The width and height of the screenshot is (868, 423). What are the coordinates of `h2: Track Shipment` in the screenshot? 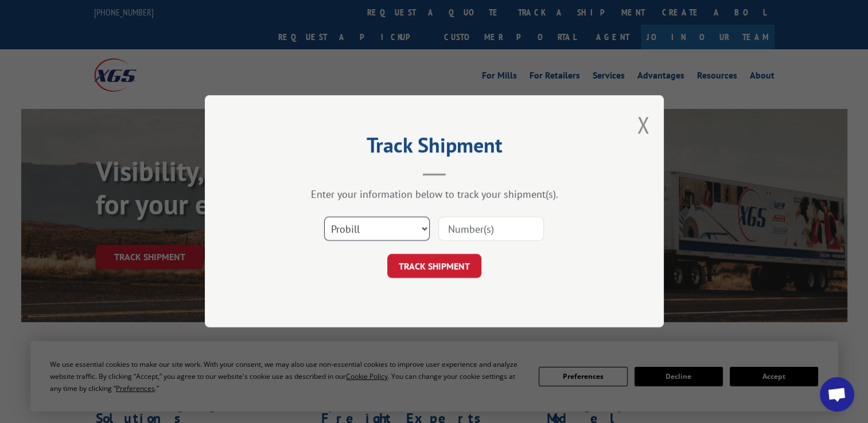 It's located at (434, 148).